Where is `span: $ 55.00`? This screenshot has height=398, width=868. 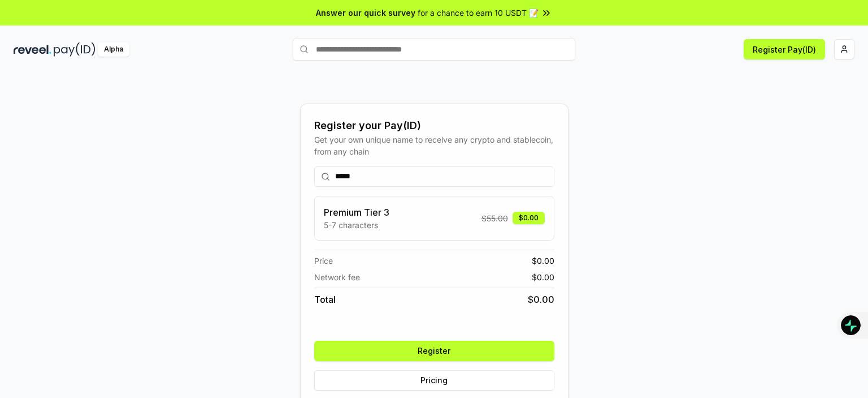 span: $ 55.00 is located at coordinates (494, 218).